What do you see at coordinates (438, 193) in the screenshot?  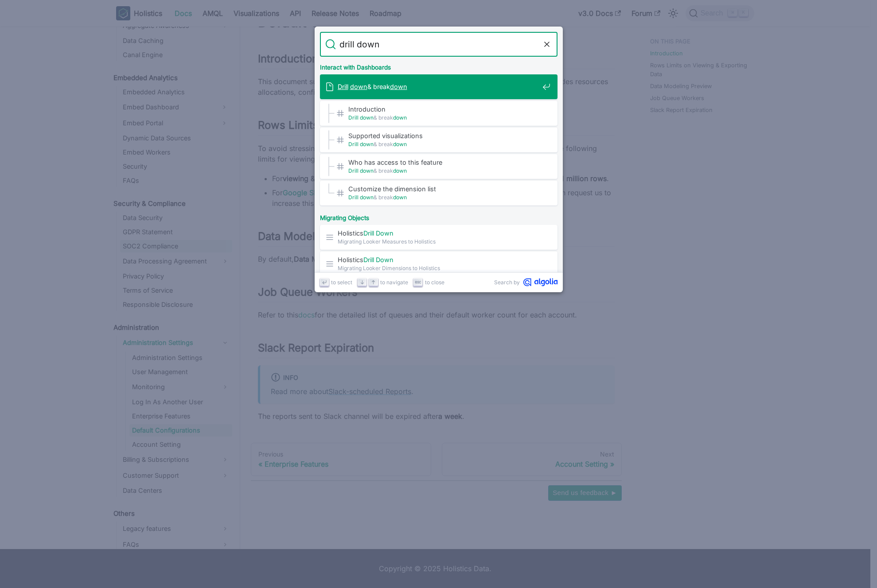 I see `a: Customize the dimension list​Drill down& breakdown` at bounding box center [438, 193].